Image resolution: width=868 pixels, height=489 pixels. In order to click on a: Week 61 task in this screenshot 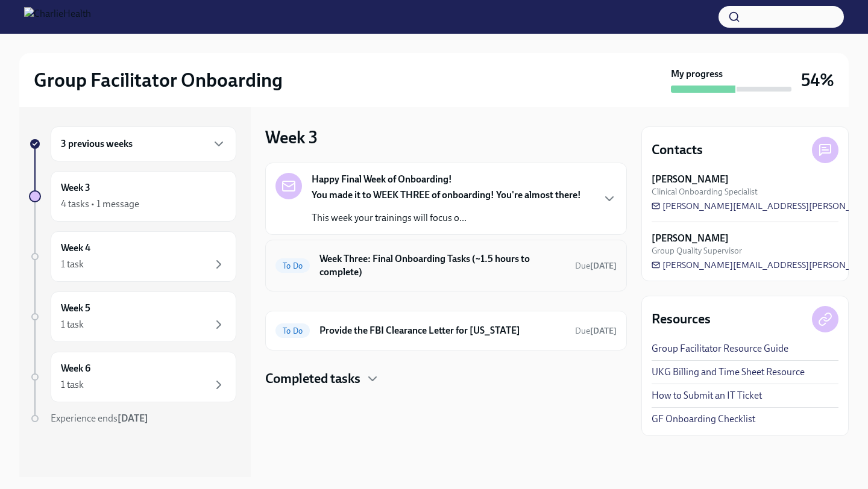, I will do `click(133, 377)`.